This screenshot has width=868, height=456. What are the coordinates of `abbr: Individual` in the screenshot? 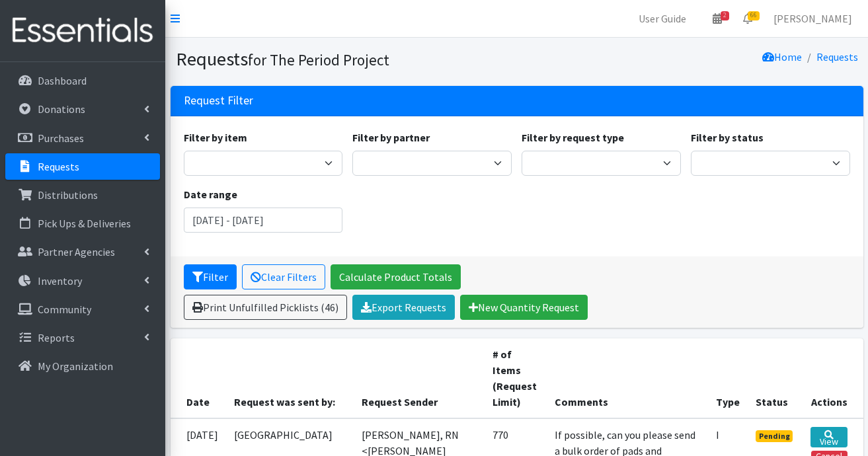 It's located at (717, 435).